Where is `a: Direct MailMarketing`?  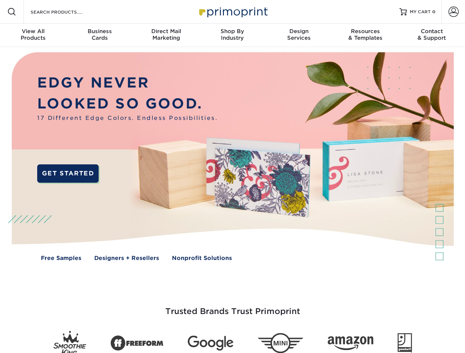 a: Direct MailMarketing is located at coordinates (166, 35).